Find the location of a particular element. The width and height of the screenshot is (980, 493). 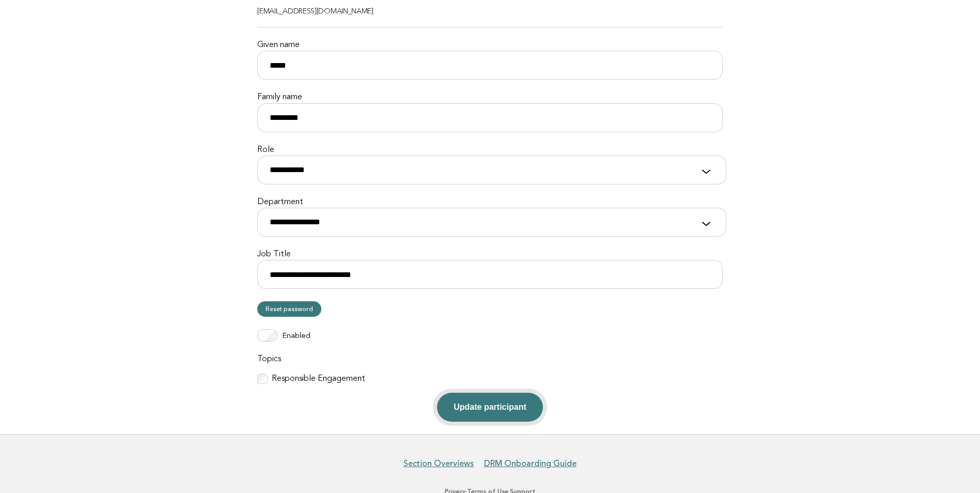

button: Update participant is located at coordinates (490, 407).